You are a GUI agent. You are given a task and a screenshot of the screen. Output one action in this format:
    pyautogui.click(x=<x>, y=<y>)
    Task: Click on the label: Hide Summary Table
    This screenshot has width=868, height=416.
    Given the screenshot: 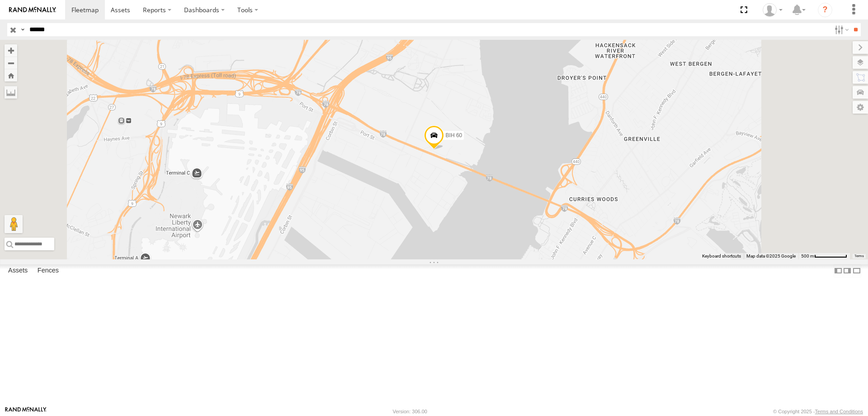 What is the action you would take?
    pyautogui.click(x=857, y=271)
    